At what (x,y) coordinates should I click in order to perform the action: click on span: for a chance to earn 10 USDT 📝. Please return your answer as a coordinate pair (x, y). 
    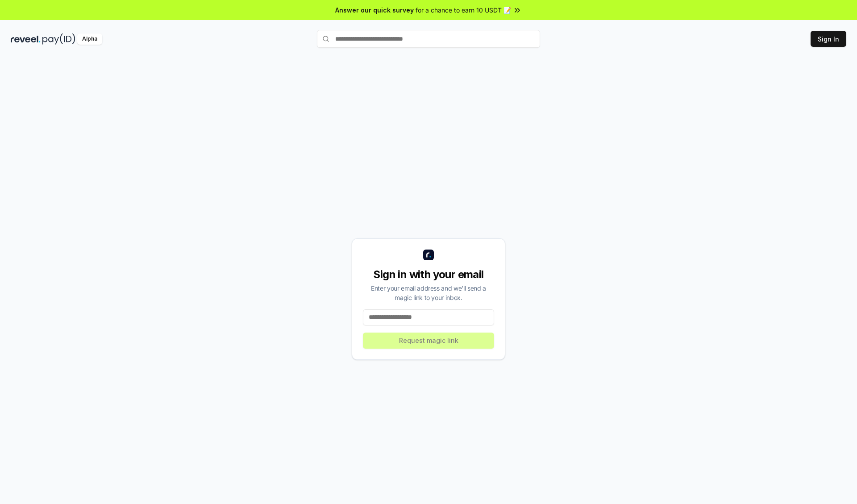
    Looking at the image, I should click on (463, 10).